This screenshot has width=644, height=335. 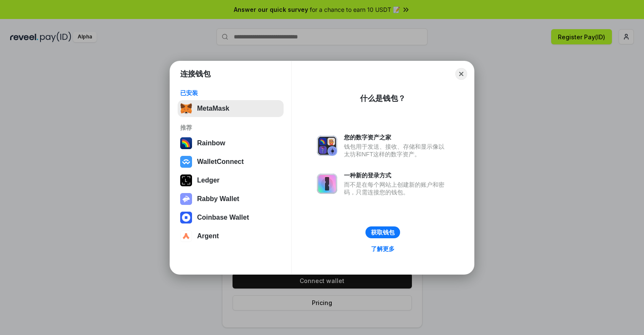 What do you see at coordinates (218, 199) in the screenshot?
I see `div: Rabby Wallet` at bounding box center [218, 199].